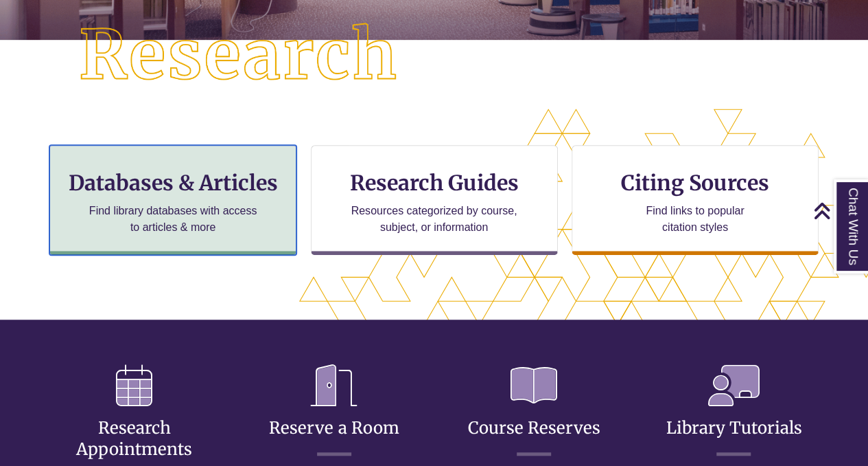 Image resolution: width=868 pixels, height=466 pixels. What do you see at coordinates (435, 183) in the screenshot?
I see `h3: Research Guides` at bounding box center [435, 183].